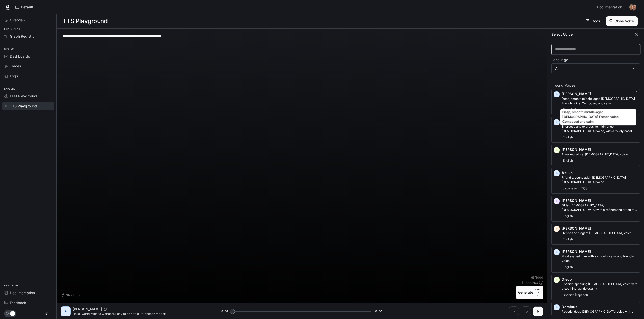 The image size is (644, 319). I want to click on span: Spanish (Español), so click(576, 295).